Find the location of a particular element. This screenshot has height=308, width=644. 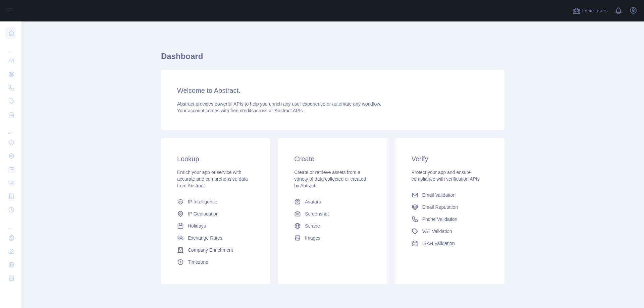

a: IP Geolocation is located at coordinates (216, 214).